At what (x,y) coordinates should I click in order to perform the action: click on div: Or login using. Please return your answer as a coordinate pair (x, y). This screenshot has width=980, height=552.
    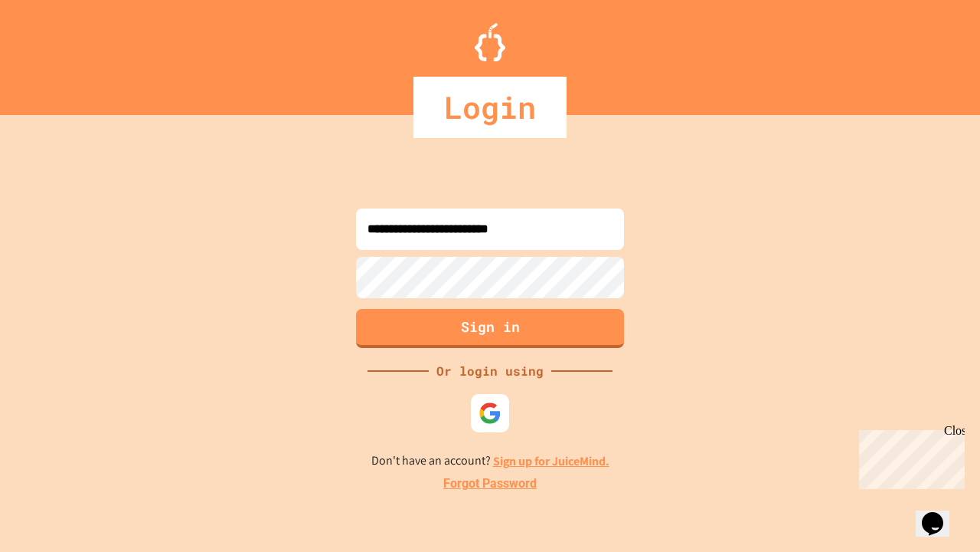
    Looking at the image, I should click on (490, 371).